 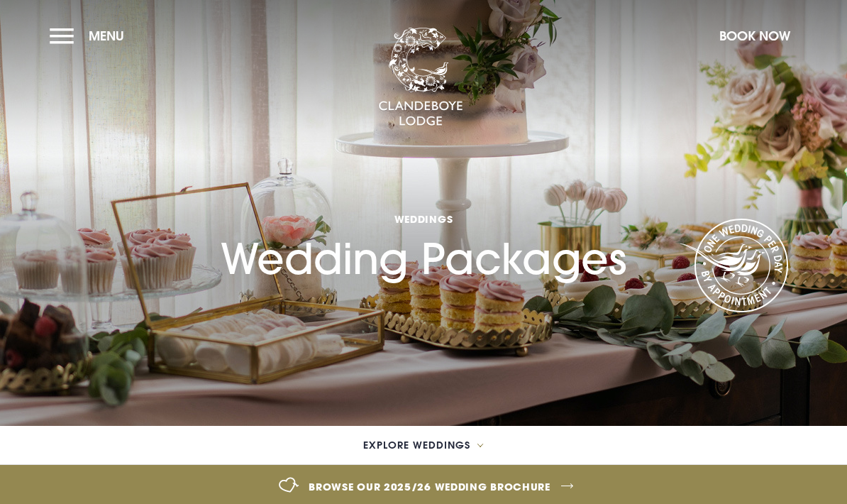 What do you see at coordinates (424, 218) in the screenshot?
I see `span: Weddings` at bounding box center [424, 218].